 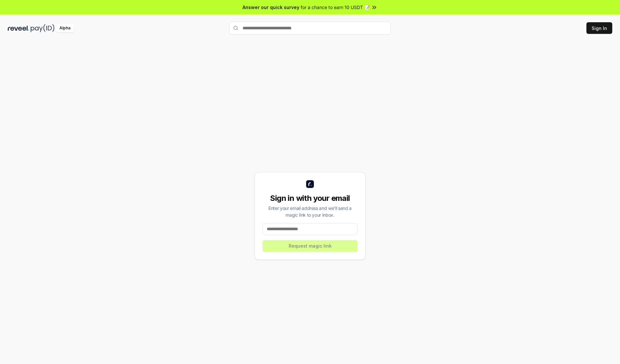 I want to click on div: Sign in with your email, so click(x=310, y=198).